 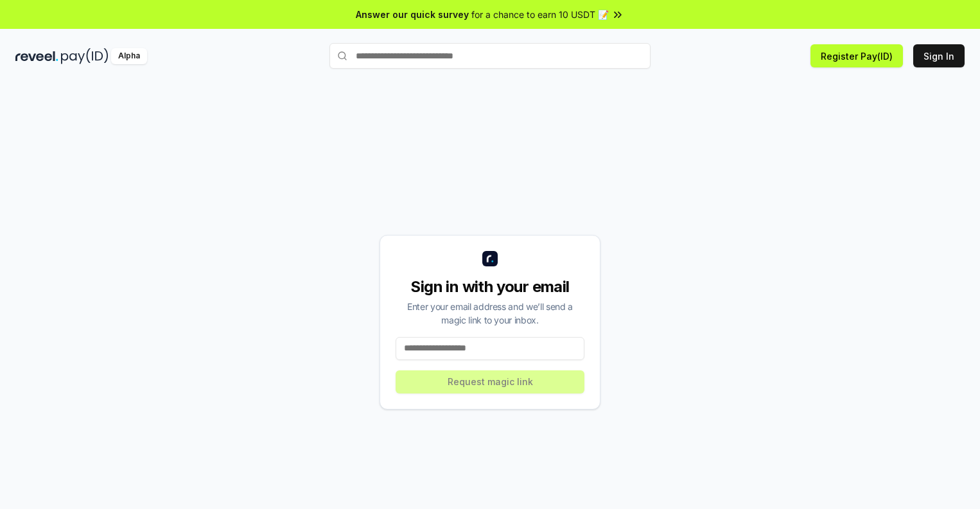 I want to click on span: for a chance to earn 10 USDT 📝, so click(x=540, y=14).